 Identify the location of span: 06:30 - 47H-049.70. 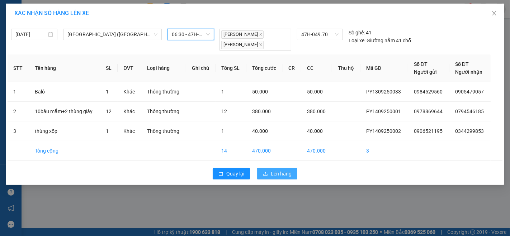
(190, 34).